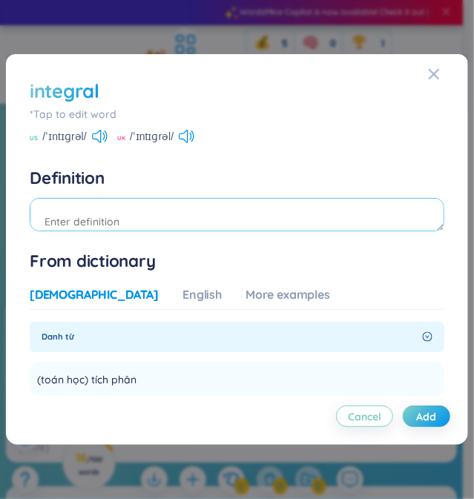 The width and height of the screenshot is (474, 499). Describe the element at coordinates (288, 294) in the screenshot. I see `div: More examples` at that location.